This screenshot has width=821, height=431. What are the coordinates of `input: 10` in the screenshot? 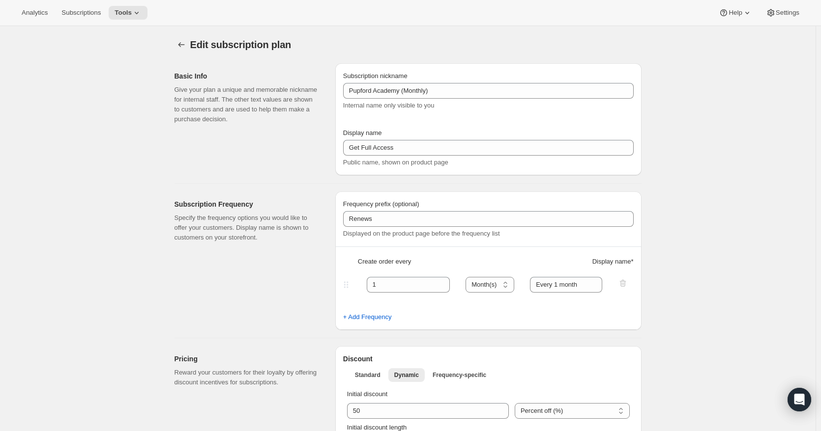 It's located at (420, 411).